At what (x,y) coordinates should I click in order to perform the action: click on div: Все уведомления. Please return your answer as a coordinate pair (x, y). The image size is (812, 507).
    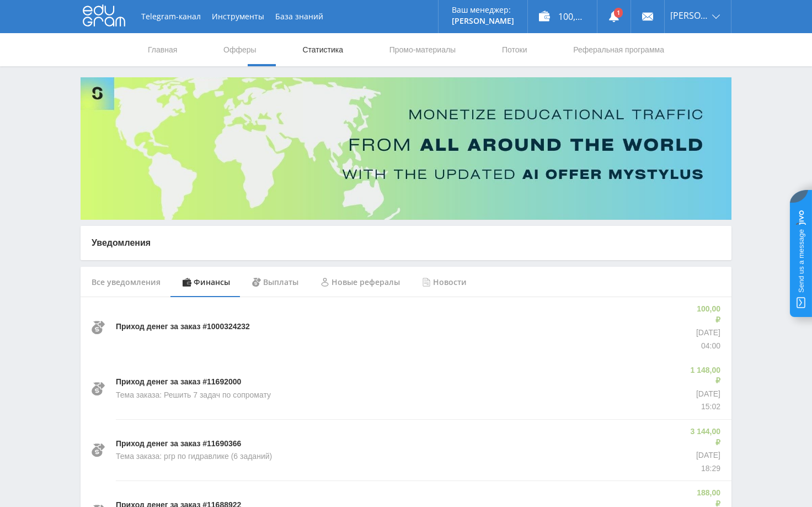
    Looking at the image, I should click on (126, 282).